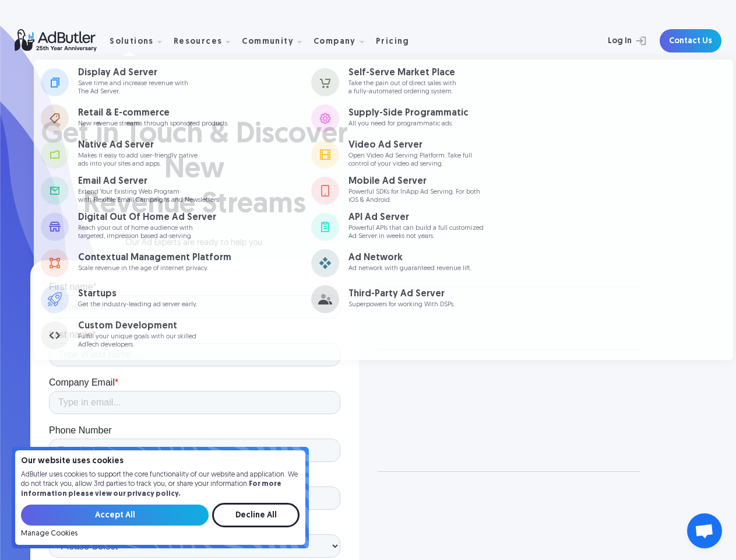  I want to click on input: Accept All, so click(114, 515).